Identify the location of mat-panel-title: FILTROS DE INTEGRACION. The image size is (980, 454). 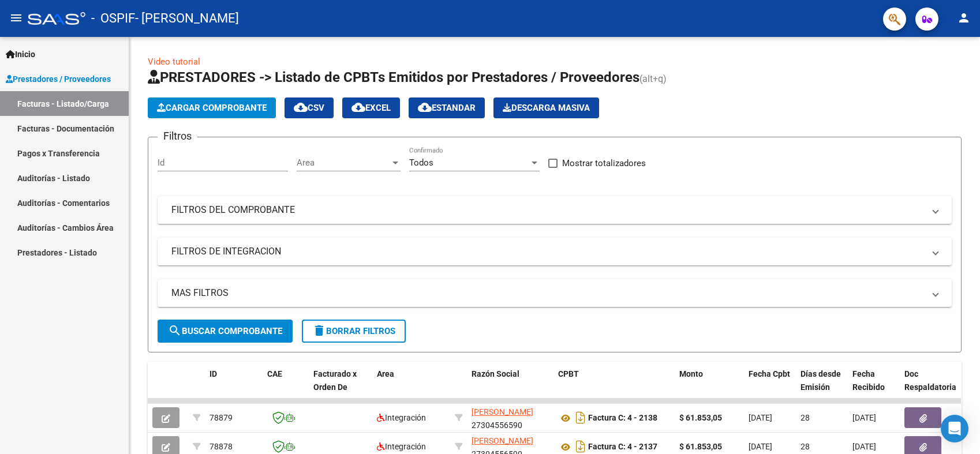
(548, 252).